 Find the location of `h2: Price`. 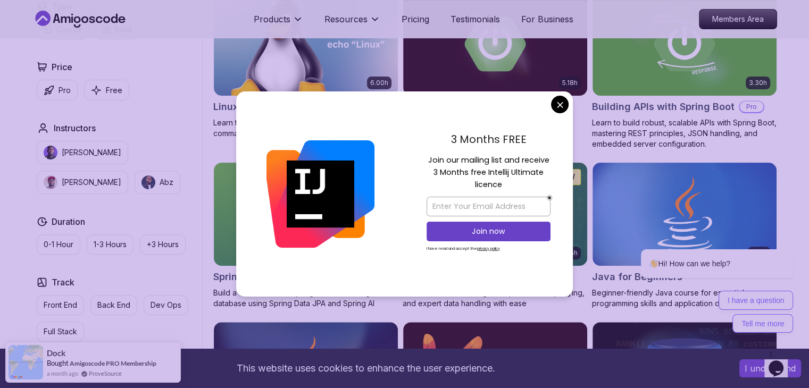

h2: Price is located at coordinates (62, 67).